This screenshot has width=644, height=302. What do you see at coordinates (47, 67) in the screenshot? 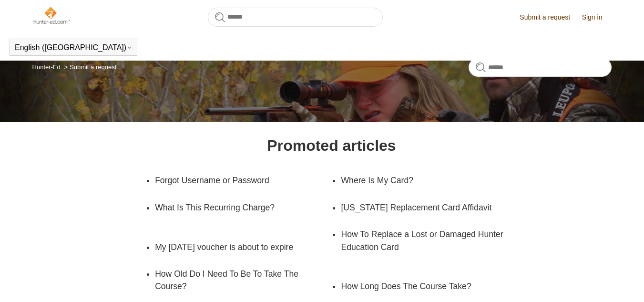
I see `li: Hunter-Ed` at bounding box center [47, 67].